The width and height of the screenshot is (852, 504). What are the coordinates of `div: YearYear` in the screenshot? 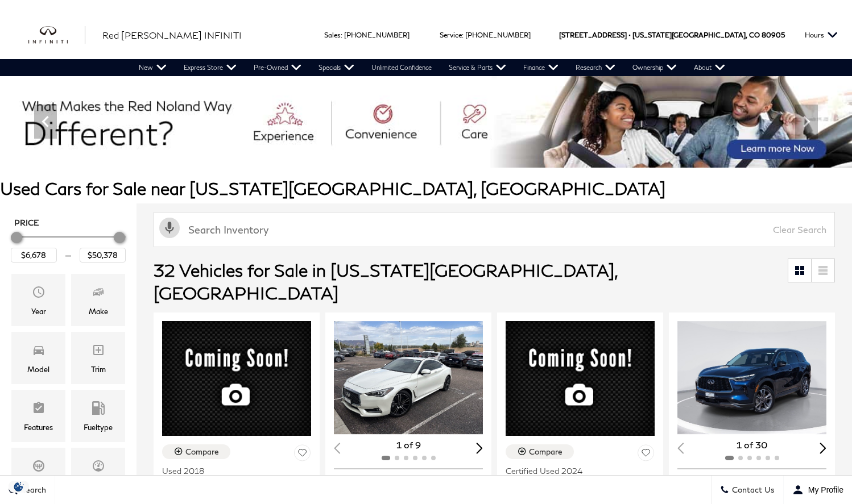 It's located at (38, 300).